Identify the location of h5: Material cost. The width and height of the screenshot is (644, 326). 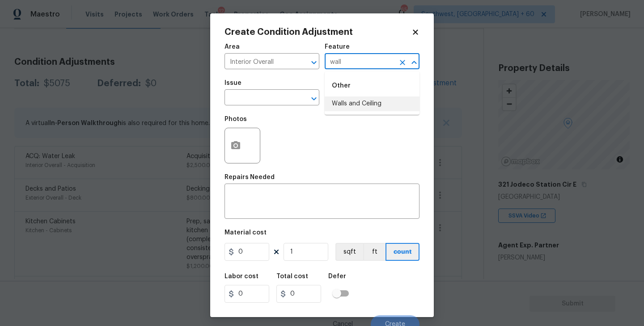
(245, 233).